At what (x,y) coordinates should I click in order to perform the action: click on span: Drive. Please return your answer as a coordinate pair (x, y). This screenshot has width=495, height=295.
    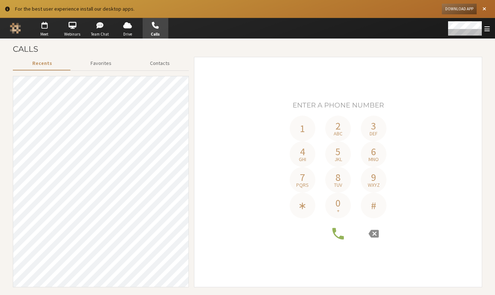
    Looking at the image, I should click on (128, 34).